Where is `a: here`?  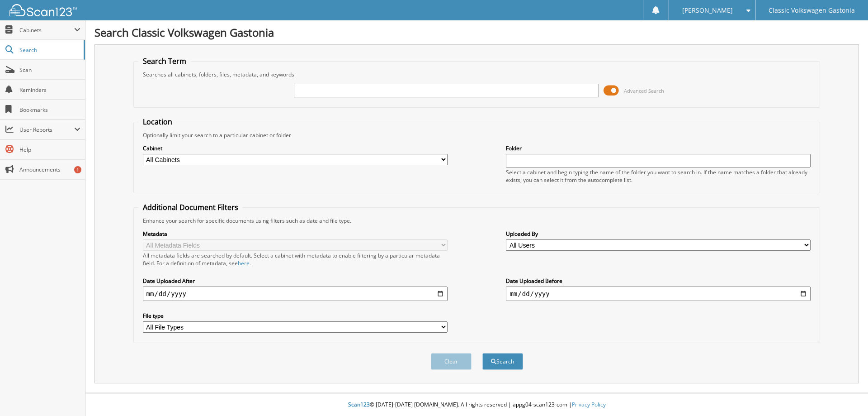 a: here is located at coordinates (244, 263).